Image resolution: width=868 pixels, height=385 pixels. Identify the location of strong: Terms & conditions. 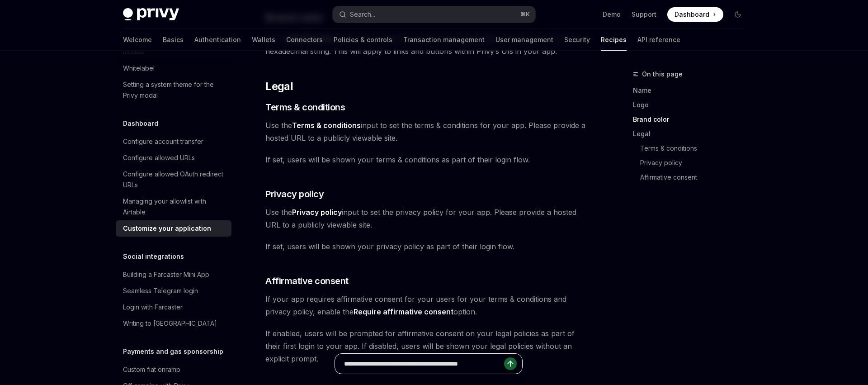
(327, 125).